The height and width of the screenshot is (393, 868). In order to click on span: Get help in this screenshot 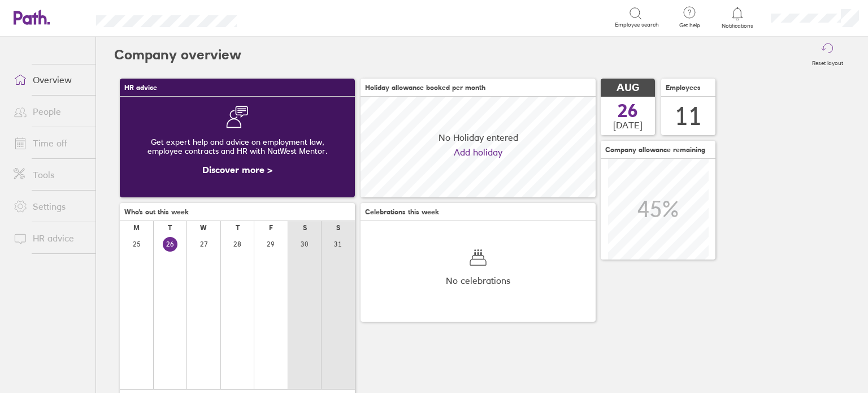, I will do `click(689, 25)`.